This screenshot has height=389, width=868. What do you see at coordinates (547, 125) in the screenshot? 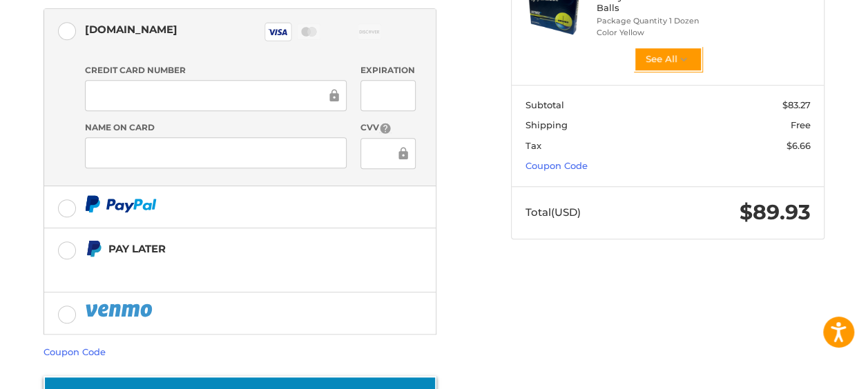
I see `span: Shipping` at bounding box center [547, 125].